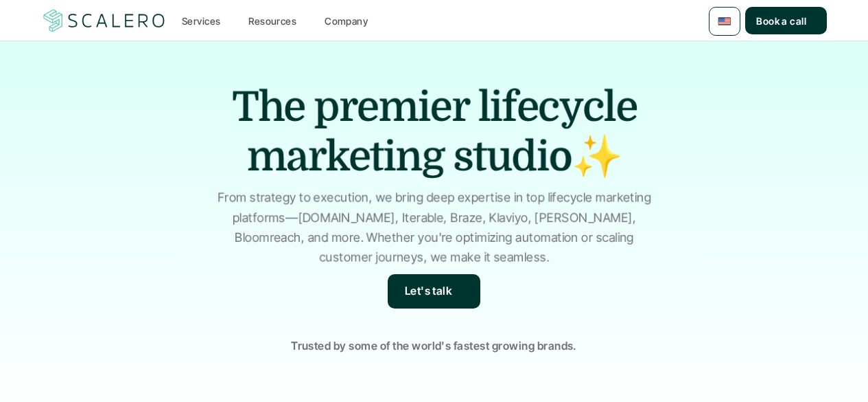  I want to click on a: Book a call, so click(786, 21).